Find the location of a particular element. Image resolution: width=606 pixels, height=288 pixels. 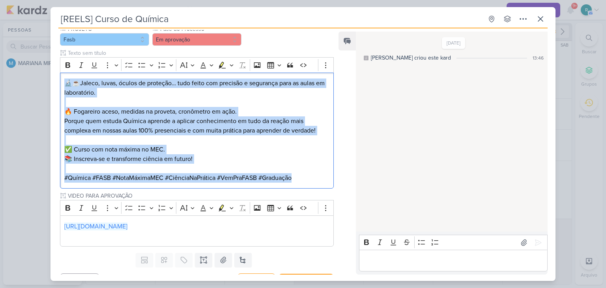

p: 🔬☕Jaleco, luvas, óculos de proteção… tudo feito com precisão e segurança para as aulas em laborat... is located at coordinates (197, 88).